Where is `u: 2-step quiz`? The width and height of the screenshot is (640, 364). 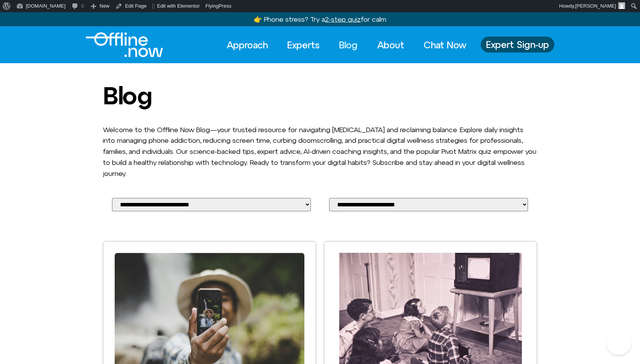 u: 2-step quiz is located at coordinates (343, 19).